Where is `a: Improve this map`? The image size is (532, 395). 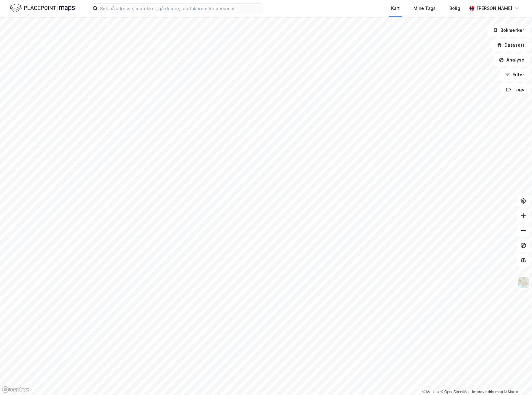
a: Improve this map is located at coordinates (487, 392).